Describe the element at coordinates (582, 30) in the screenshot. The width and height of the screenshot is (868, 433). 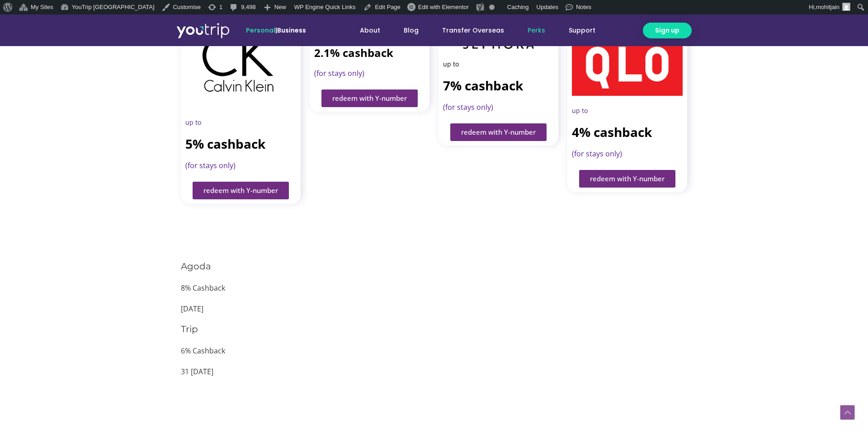
I see `a: Support` at that location.